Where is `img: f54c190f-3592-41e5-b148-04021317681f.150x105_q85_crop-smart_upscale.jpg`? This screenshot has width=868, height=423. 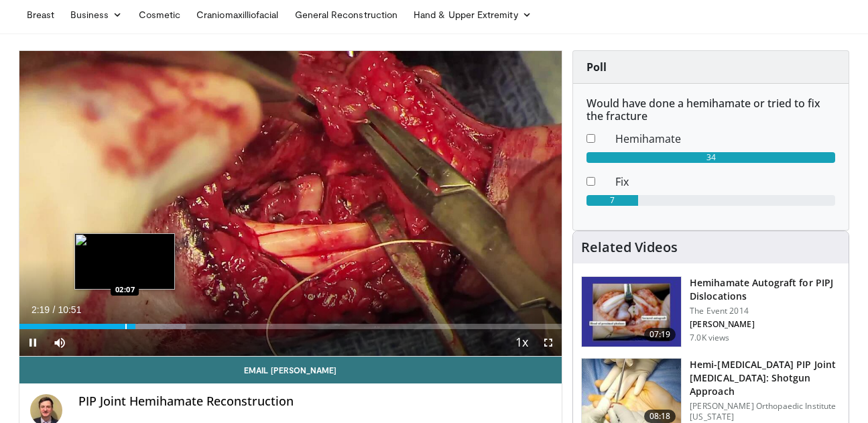
img: f54c190f-3592-41e5-b148-04021317681f.150x105_q85_crop-smart_upscale.jpg is located at coordinates (632, 312).